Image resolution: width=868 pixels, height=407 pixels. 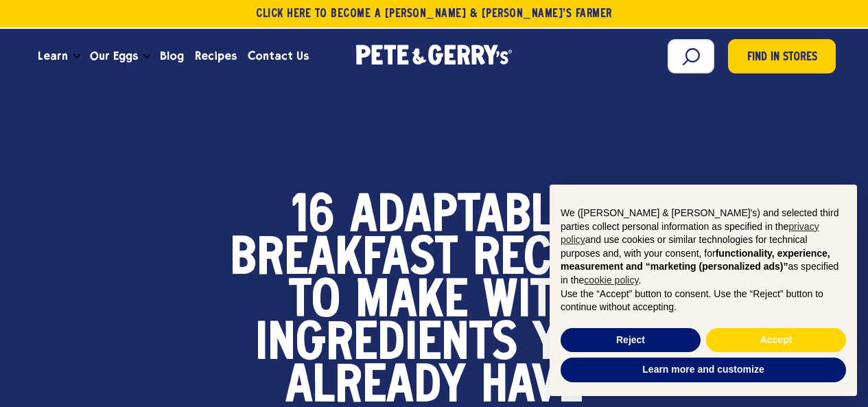 What do you see at coordinates (114, 57) in the screenshot?
I see `a: Our Eggs` at bounding box center [114, 57].